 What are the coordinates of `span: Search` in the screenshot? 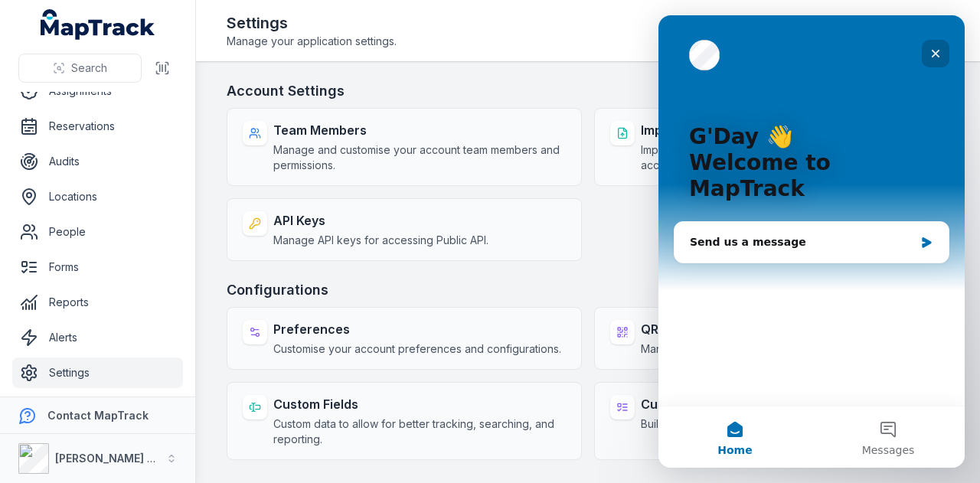 It's located at (89, 68).